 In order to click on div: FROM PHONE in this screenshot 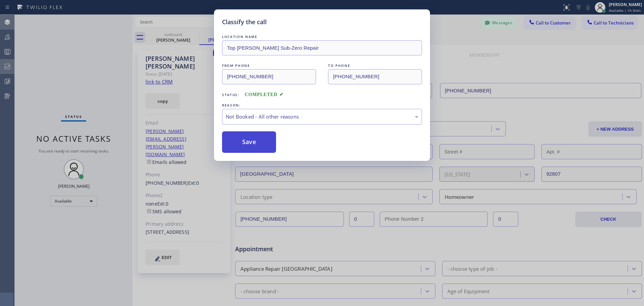, I will do `click(269, 65)`.